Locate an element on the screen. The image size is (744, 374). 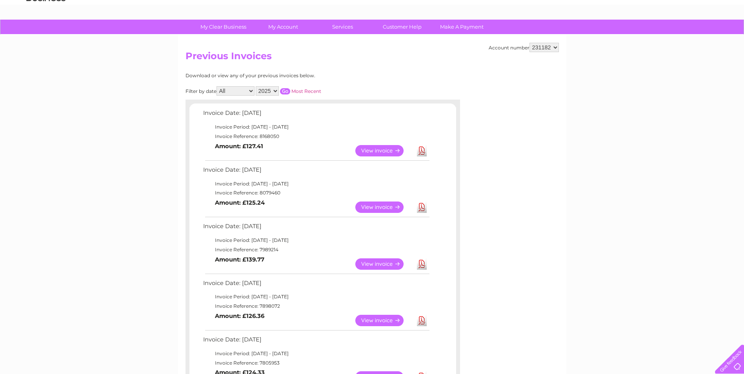
a: Energy is located at coordinates (634, 36).